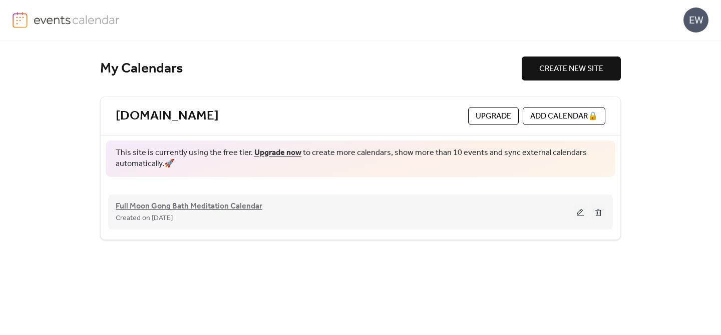 This screenshot has height=335, width=721. I want to click on span: Upgrade, so click(493, 117).